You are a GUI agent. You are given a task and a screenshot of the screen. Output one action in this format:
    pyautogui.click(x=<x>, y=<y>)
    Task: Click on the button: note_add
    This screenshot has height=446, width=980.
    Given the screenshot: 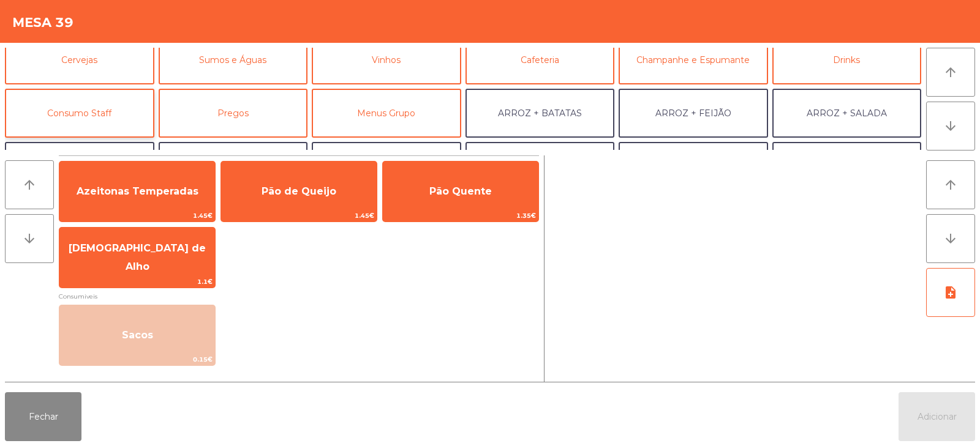 What is the action you would take?
    pyautogui.click(x=951, y=293)
    